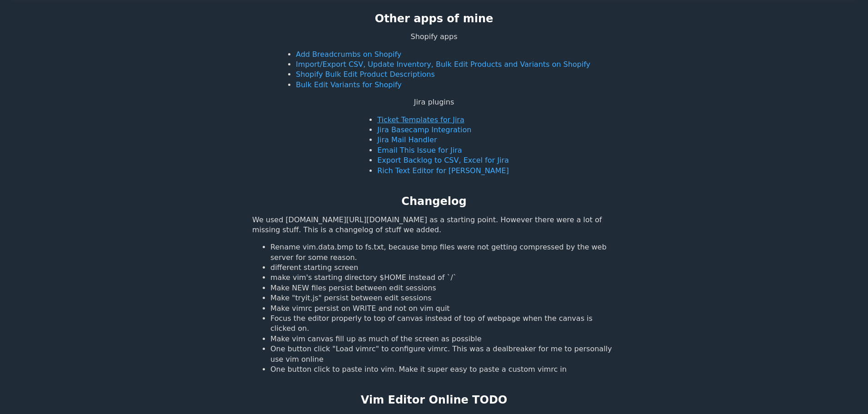 Image resolution: width=868 pixels, height=414 pixels. I want to click on li: Rename vim.data.bmp to fs.txt, because bmp files were not getting compressed by the web server fo..., so click(443, 252).